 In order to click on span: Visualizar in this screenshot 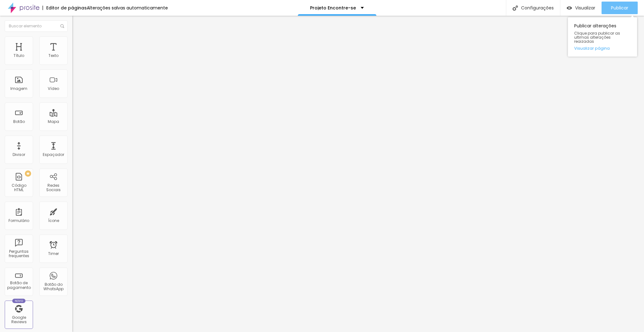, I will do `click(585, 8)`.